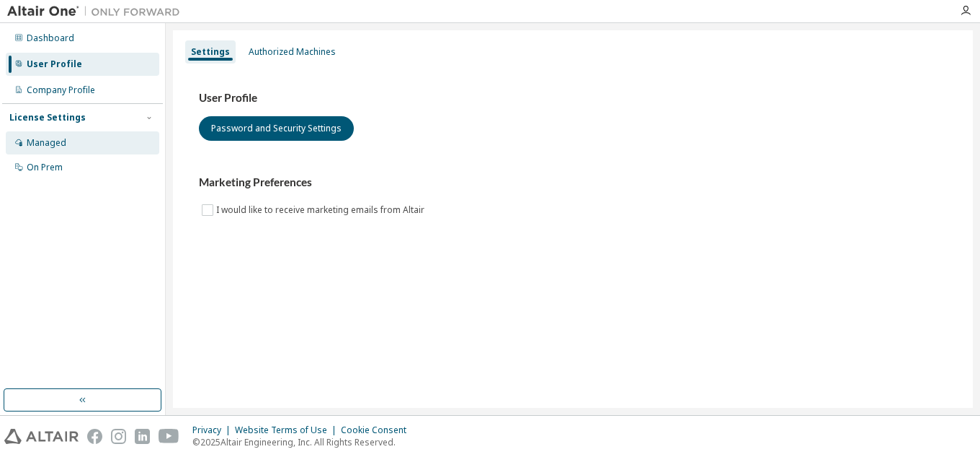 The height and width of the screenshot is (457, 980). What do you see at coordinates (94, 436) in the screenshot?
I see `img: facebook.svg` at bounding box center [94, 436].